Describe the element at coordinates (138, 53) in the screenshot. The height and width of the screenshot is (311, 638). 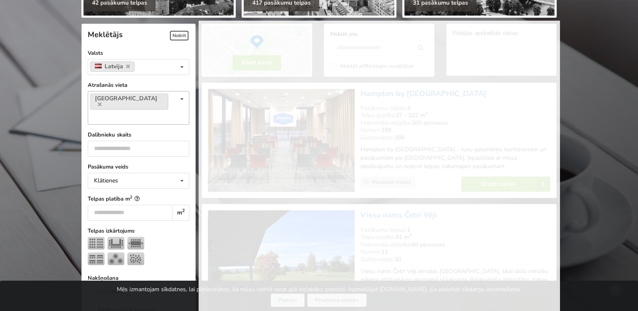
I see `label: Valsts` at that location.